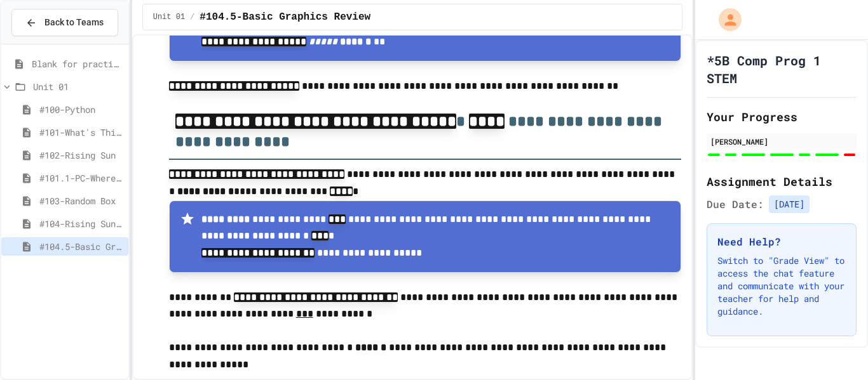  Describe the element at coordinates (81, 177) in the screenshot. I see `span: #101.1-PC-Where am I?` at that location.